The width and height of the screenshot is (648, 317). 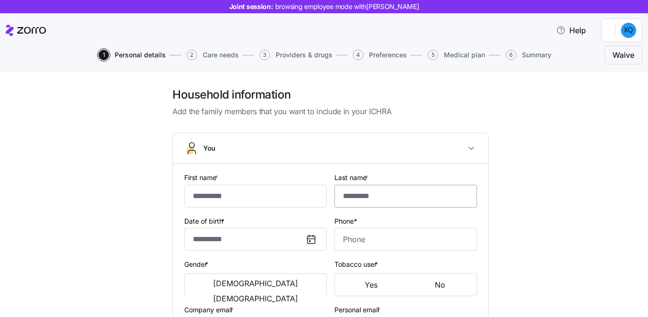 What do you see at coordinates (358, 310) in the screenshot?
I see `label: Personal email` at bounding box center [358, 310].